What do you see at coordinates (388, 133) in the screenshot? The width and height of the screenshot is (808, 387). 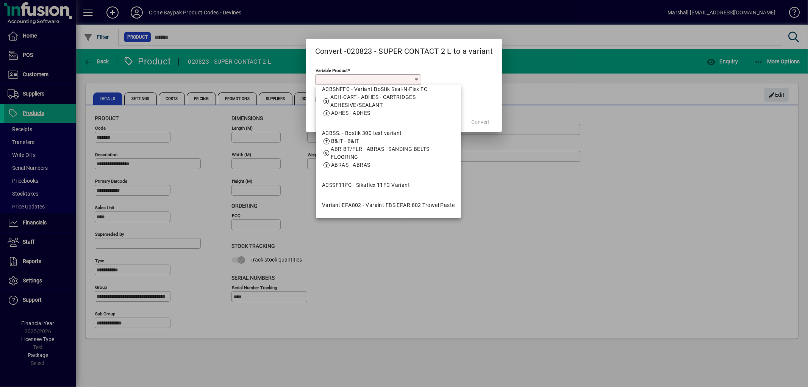 I see `div: ACBSS. - Bostik 300 test variant` at bounding box center [388, 133].